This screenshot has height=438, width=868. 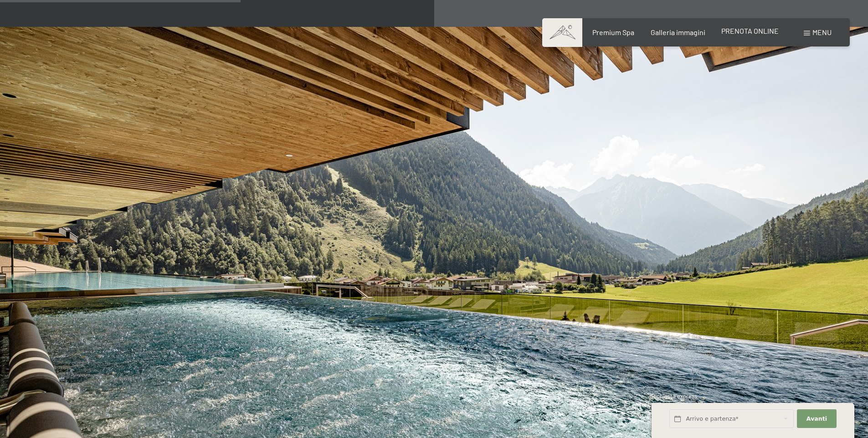 I want to click on span: Premium Spa, so click(x=613, y=32).